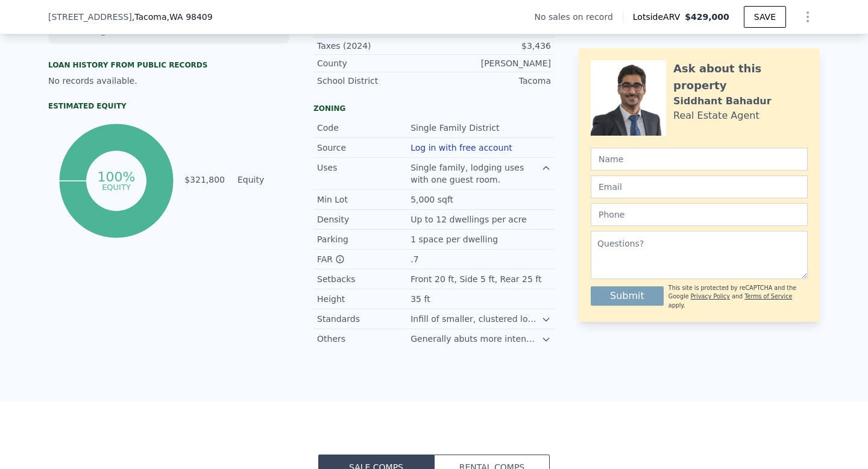 This screenshot has height=469, width=868. Describe the element at coordinates (363, 148) in the screenshot. I see `div: Source` at that location.